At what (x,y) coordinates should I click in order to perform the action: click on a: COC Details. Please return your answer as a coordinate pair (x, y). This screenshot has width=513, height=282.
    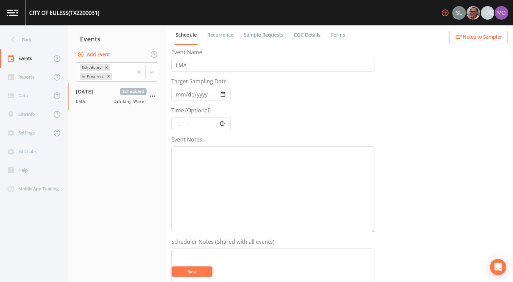
    Looking at the image, I should click on (307, 35).